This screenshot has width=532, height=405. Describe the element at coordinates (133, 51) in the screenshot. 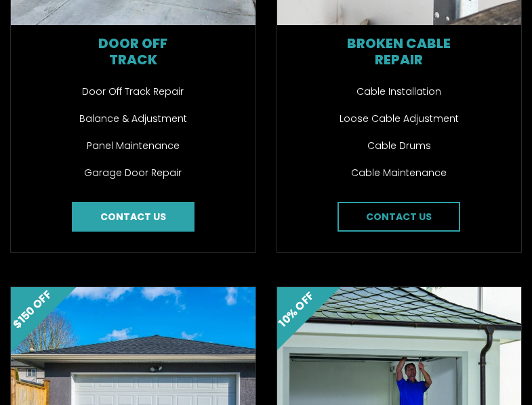

I see `h4: DOOR OFF TRACK` at that location.